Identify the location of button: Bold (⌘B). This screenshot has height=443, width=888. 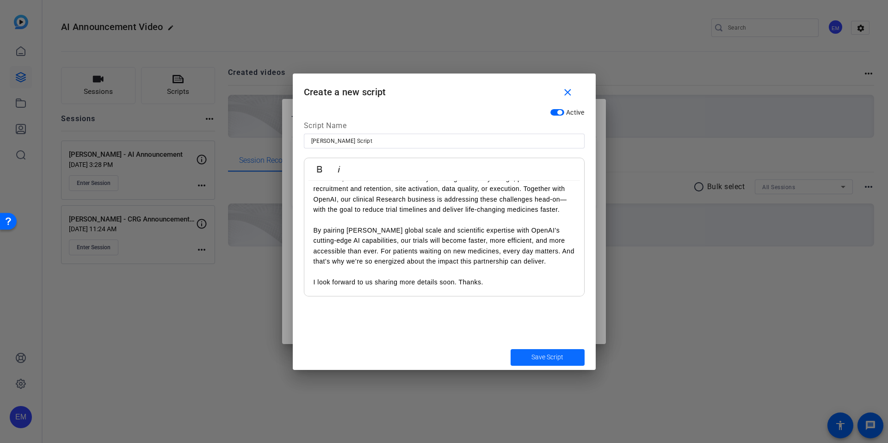
(320, 169).